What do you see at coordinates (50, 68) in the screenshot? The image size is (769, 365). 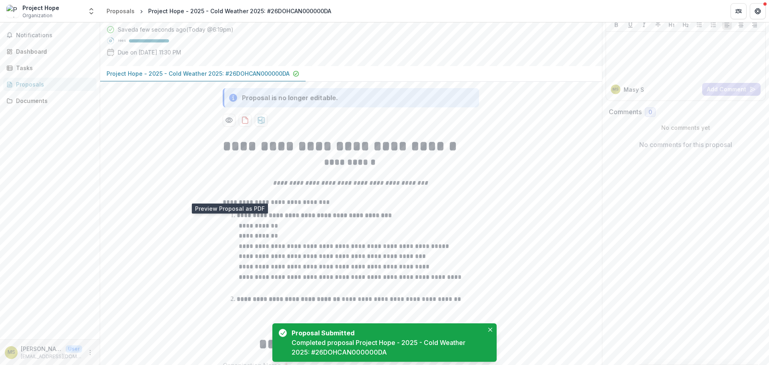 I see `a: Tasks` at bounding box center [50, 68].